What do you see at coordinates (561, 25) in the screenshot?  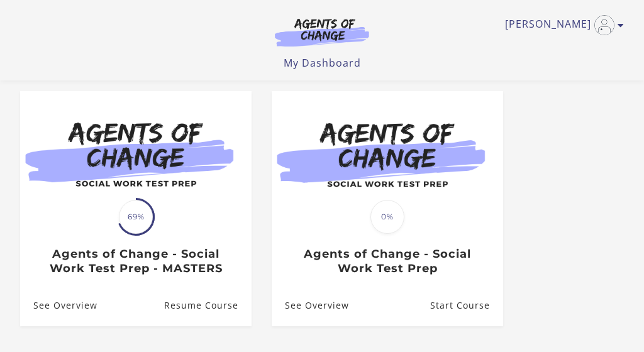 I see `a: Toggle menu` at bounding box center [561, 25].